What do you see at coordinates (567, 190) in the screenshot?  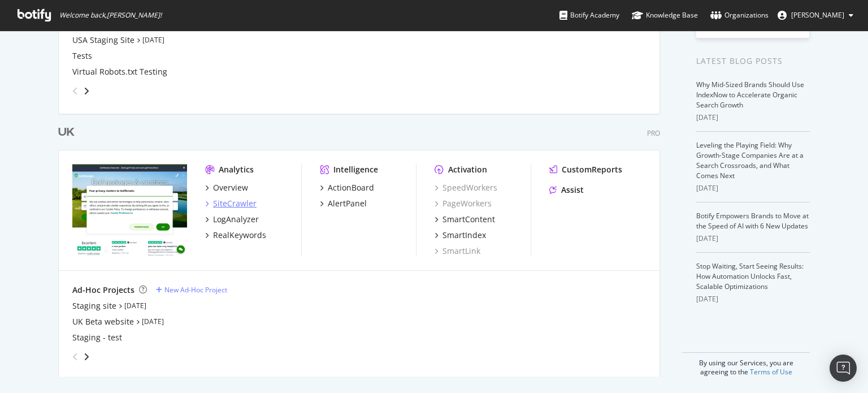 I see `a: Assist` at bounding box center [567, 190].